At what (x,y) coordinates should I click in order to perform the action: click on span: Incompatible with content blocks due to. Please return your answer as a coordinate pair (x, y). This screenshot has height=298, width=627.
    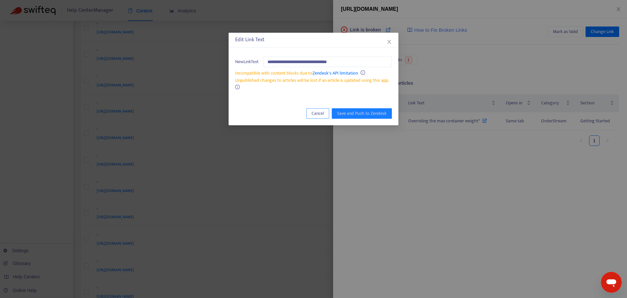
    Looking at the image, I should click on (297, 73).